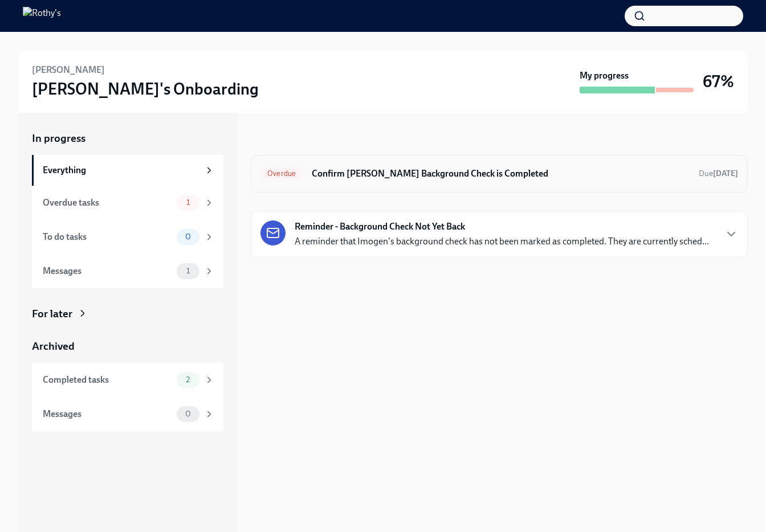 This screenshot has width=766, height=532. I want to click on strong: Reminder - Background Check Not Yet Back, so click(380, 227).